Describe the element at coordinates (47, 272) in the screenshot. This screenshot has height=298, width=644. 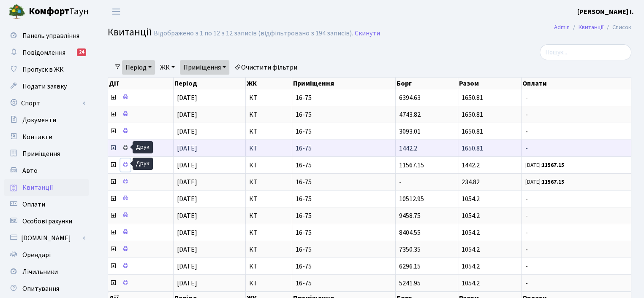
I see `a: Лічильники` at that location.